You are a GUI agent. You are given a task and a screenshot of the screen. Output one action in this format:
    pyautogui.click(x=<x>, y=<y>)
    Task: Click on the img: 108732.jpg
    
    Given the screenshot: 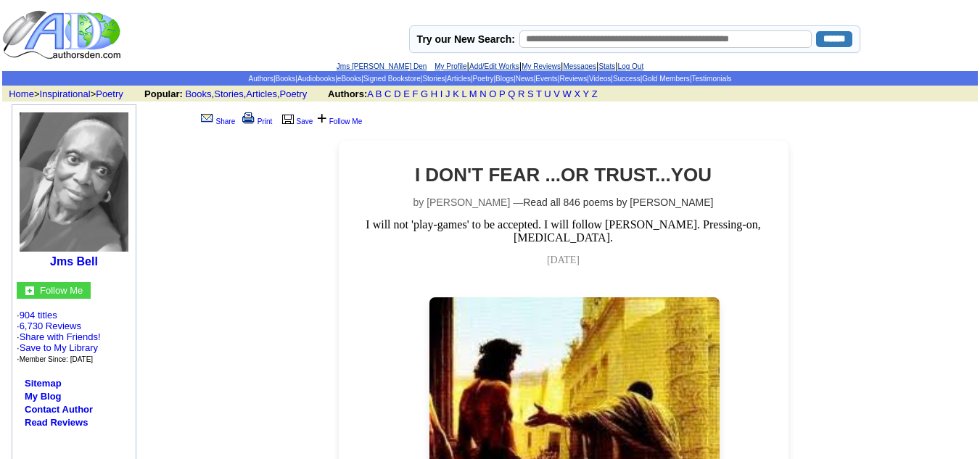 What is the action you would take?
    pyautogui.click(x=74, y=182)
    